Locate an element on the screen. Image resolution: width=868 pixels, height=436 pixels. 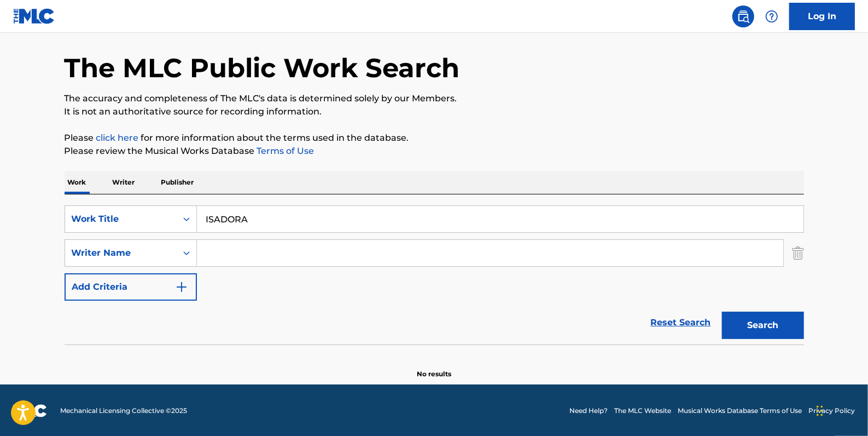
div: Writer Name is located at coordinates (121, 253).